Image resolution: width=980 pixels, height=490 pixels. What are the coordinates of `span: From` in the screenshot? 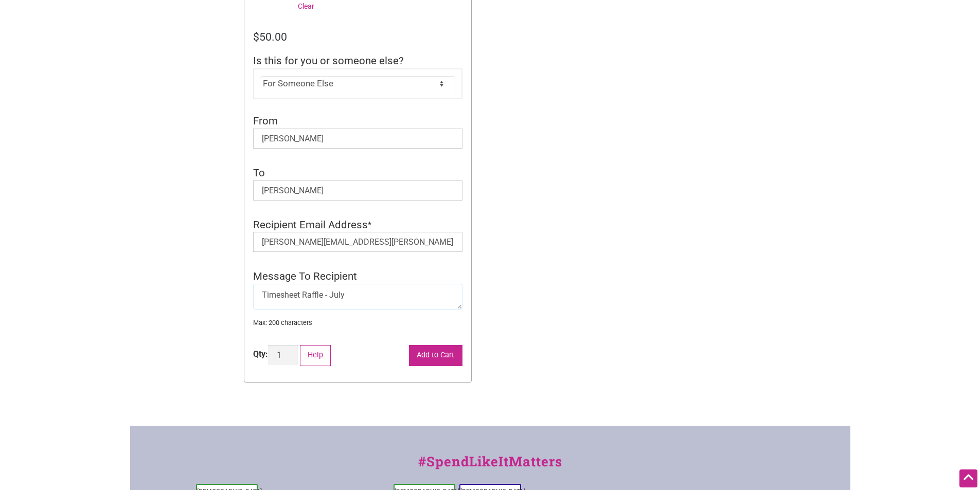 It's located at (265, 121).